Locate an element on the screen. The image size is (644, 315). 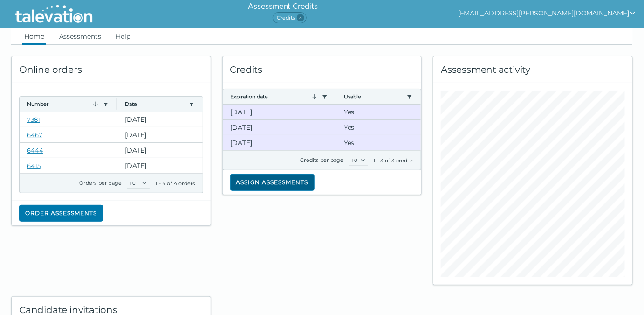
button: Order assessments is located at coordinates (61, 213).